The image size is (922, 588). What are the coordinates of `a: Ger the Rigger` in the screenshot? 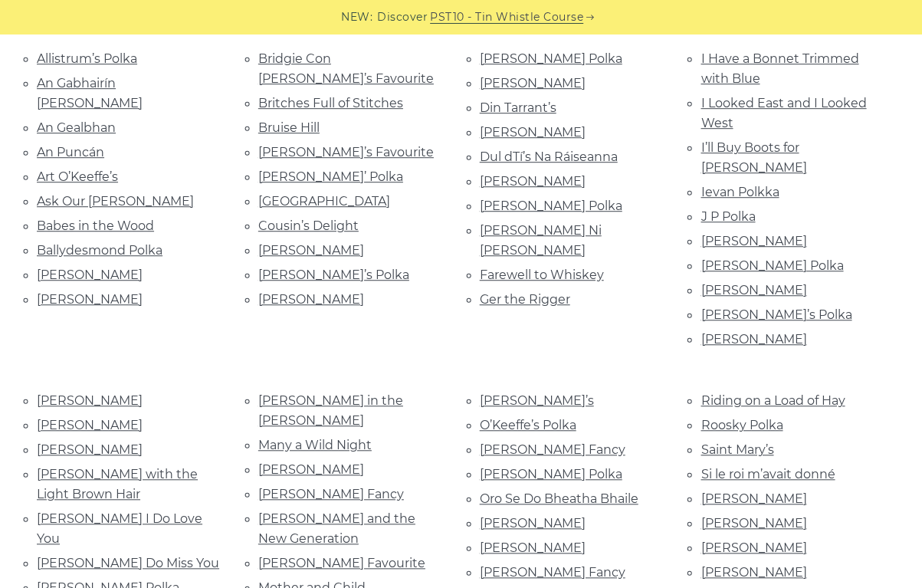 It's located at (525, 299).